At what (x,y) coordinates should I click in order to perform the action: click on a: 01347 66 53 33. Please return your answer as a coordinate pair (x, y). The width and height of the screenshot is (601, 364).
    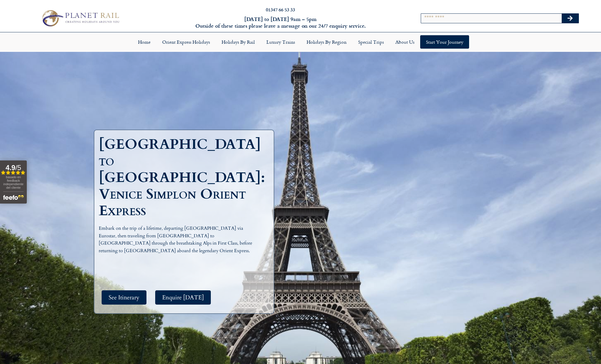
    Looking at the image, I should click on (281, 10).